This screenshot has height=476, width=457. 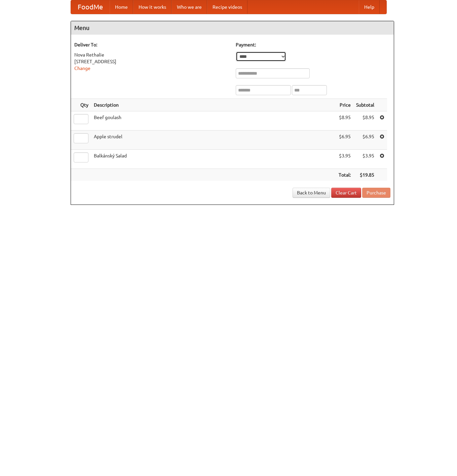 What do you see at coordinates (214, 140) in the screenshot?
I see `td: Apple strudel` at bounding box center [214, 140].